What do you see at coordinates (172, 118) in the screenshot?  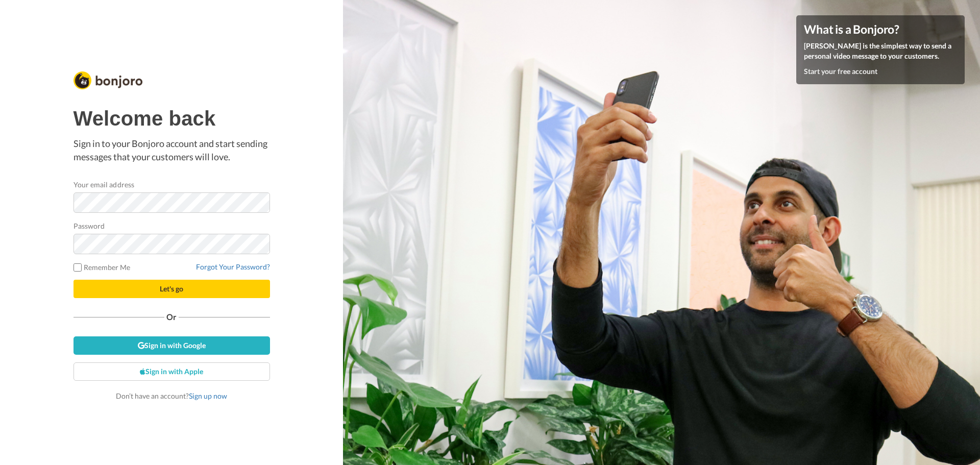 I see `h1: Welcome back` at bounding box center [172, 118].